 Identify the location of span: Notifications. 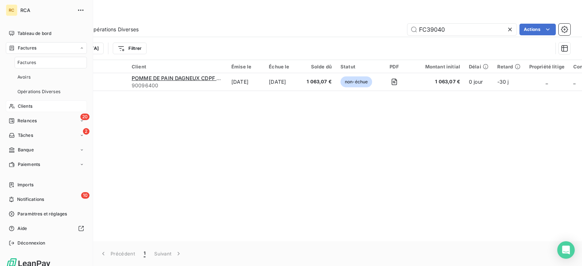
(31, 199).